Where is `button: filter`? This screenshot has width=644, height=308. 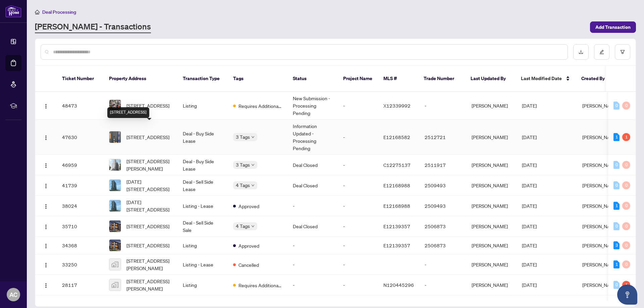
button: filter is located at coordinates (623, 51).